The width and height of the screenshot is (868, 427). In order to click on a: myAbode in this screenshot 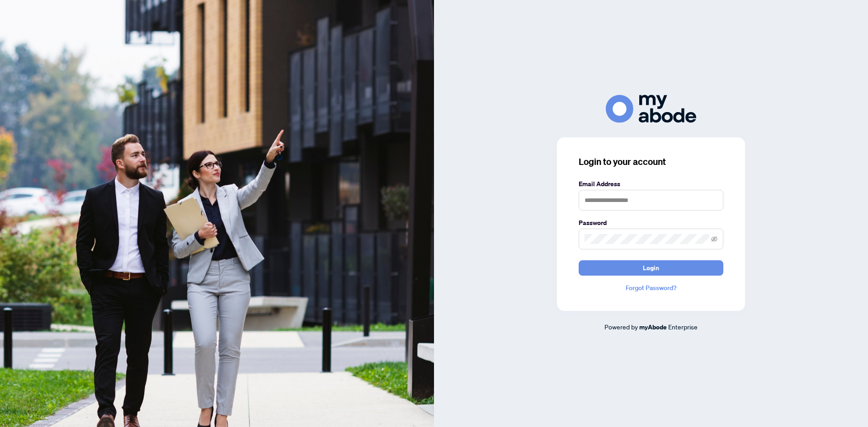, I will do `click(653, 327)`.